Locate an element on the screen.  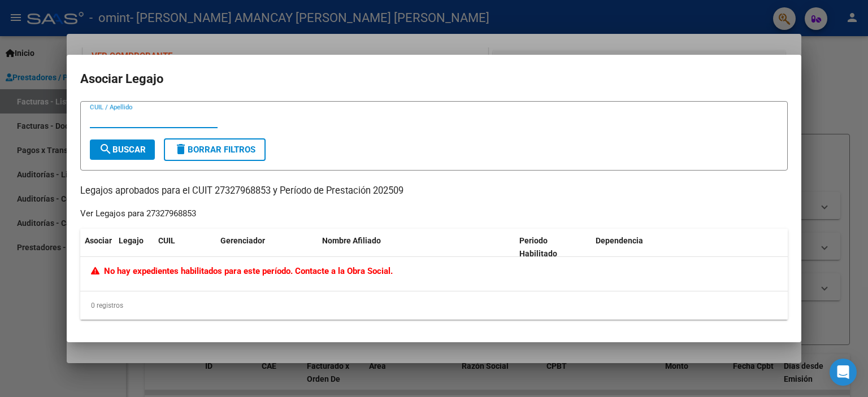
span: Borrar Filtros is located at coordinates (214, 149).